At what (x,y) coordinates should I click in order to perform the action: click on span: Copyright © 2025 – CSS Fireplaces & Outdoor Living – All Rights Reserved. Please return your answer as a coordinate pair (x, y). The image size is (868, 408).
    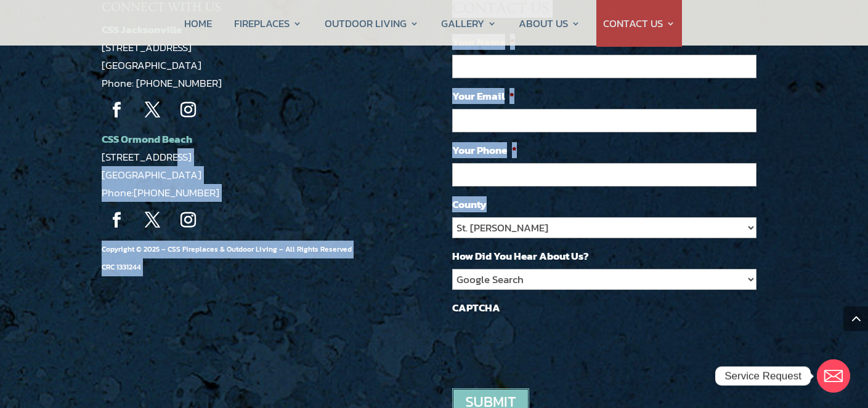
    Looking at the image, I should click on (227, 258).